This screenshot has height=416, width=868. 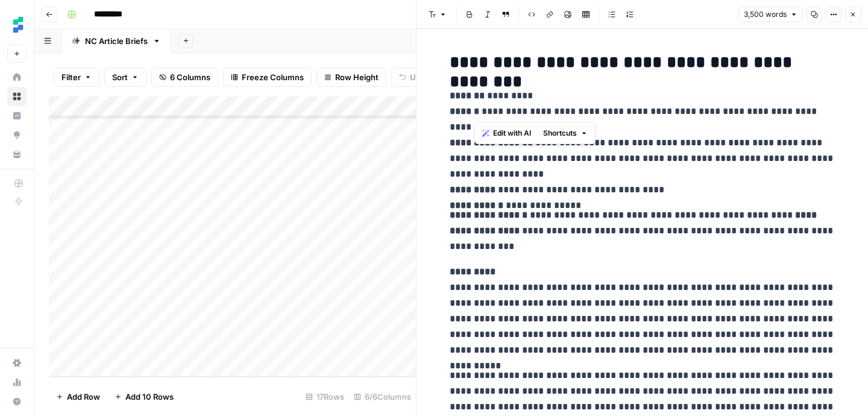 What do you see at coordinates (17, 155) in the screenshot?
I see `a: Your Data` at bounding box center [17, 155].